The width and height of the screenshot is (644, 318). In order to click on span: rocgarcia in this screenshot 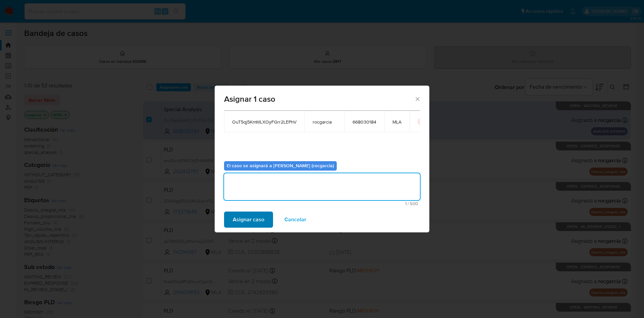, I will do `click(325, 122)`.